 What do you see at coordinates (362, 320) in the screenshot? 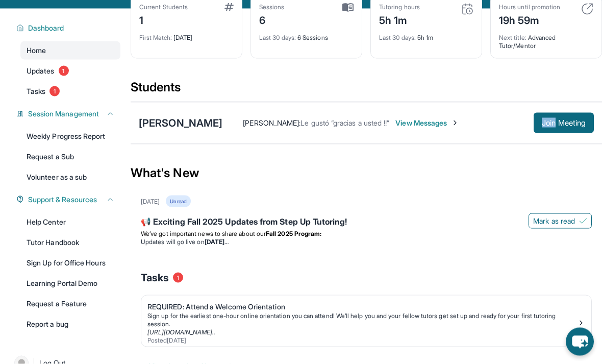
I see `div: Sign up for the earliest one-hour online orientation you can attend! We’ll help you and your fell...` at bounding box center [362, 320].